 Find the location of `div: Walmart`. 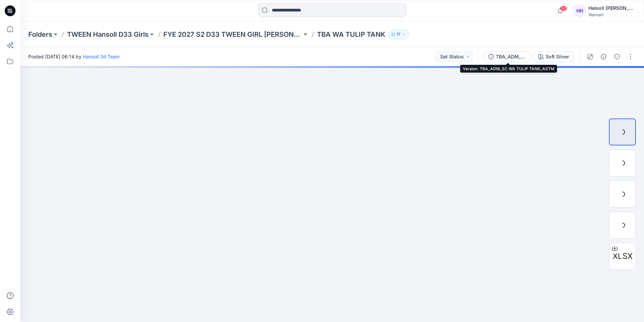

div: Walmart is located at coordinates (612, 15).